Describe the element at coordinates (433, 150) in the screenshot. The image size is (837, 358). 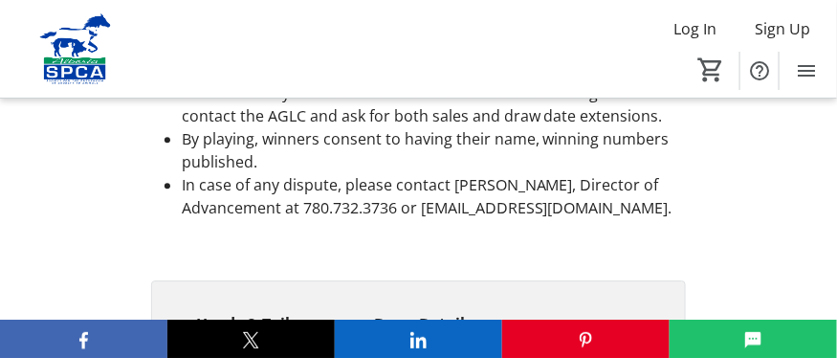
I see `li: By playing, winners consent to having their name, winning numbers published.` at that location.